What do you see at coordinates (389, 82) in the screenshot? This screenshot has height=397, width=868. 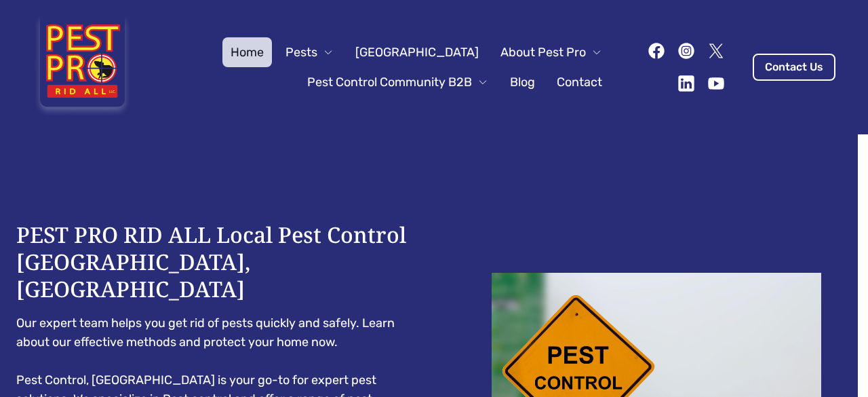 I see `span: Pest Control Community B2B` at bounding box center [389, 82].